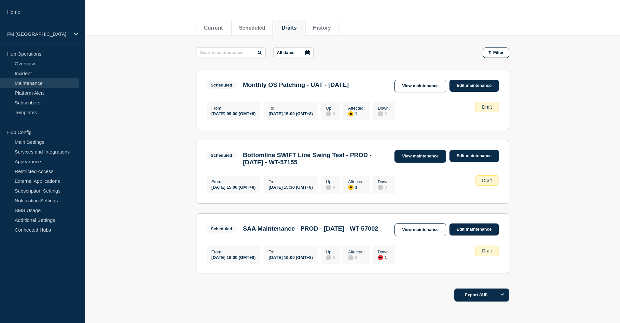 The height and width of the screenshot is (323, 620). What do you see at coordinates (482, 295) in the screenshot?
I see `button: Export (All)` at bounding box center [482, 295].